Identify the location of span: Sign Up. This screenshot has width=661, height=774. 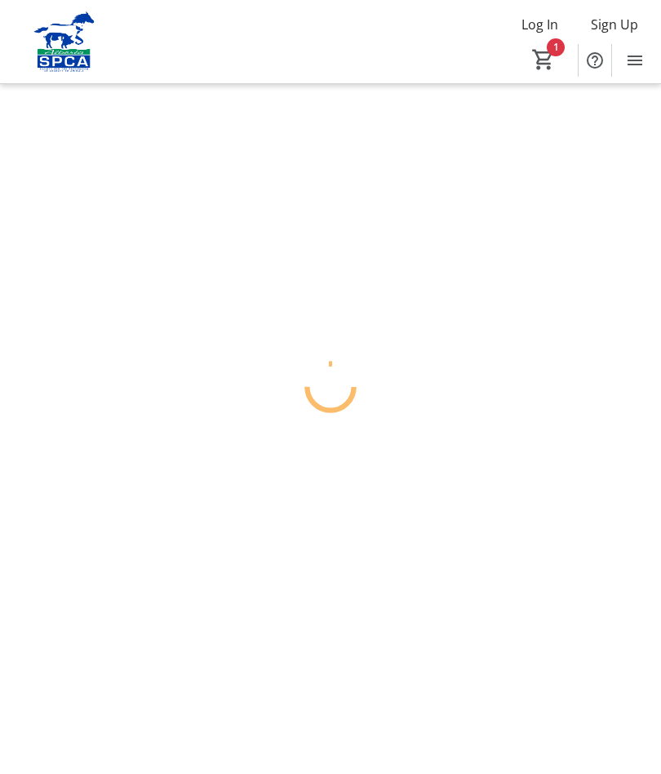
(615, 24).